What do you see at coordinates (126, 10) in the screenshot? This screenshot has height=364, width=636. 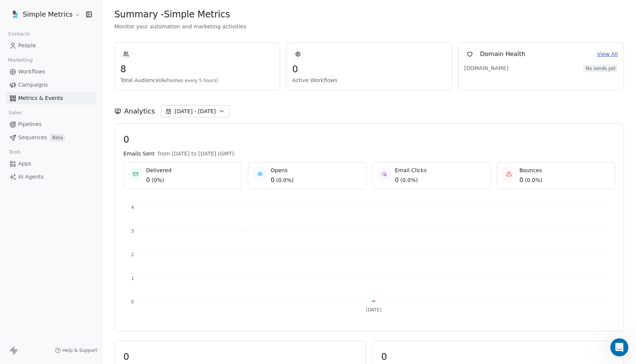 I see `button: Home` at bounding box center [126, 10].